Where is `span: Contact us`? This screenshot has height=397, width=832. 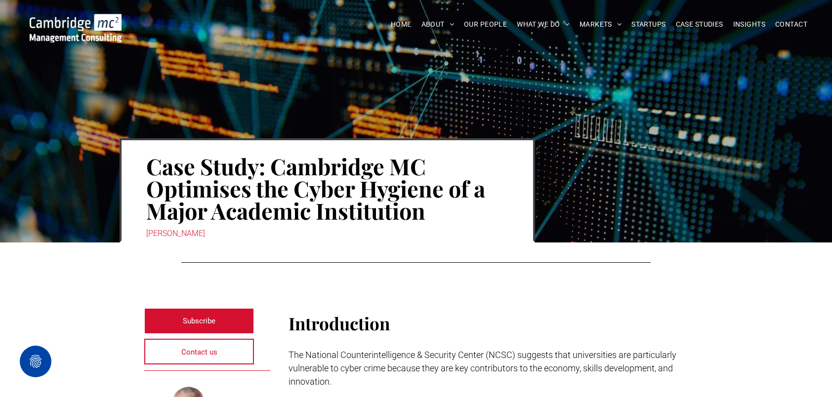
span: Contact us is located at coordinates (199, 352).